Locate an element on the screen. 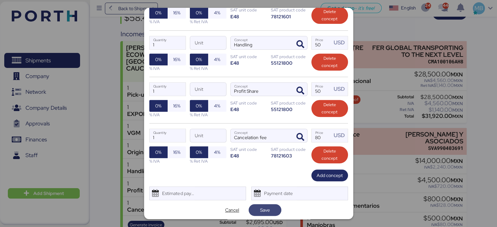 This screenshot has width=497, height=227. div: 78121603 is located at coordinates (289, 156).